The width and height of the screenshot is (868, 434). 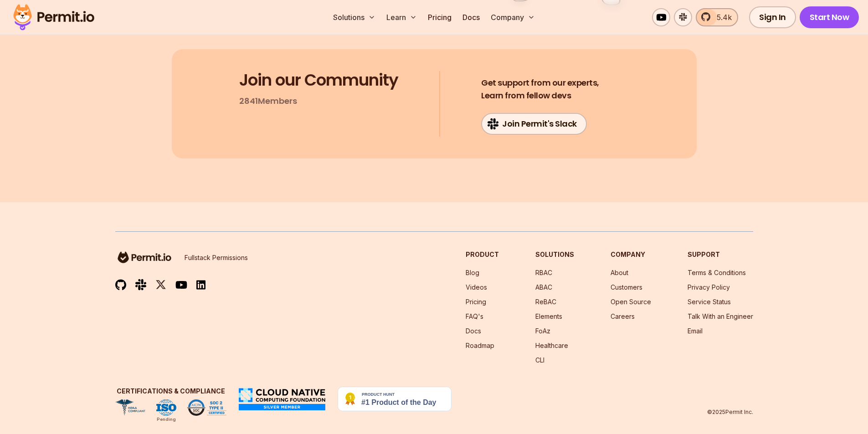 What do you see at coordinates (544, 272) in the screenshot?
I see `a: RBAC` at bounding box center [544, 272].